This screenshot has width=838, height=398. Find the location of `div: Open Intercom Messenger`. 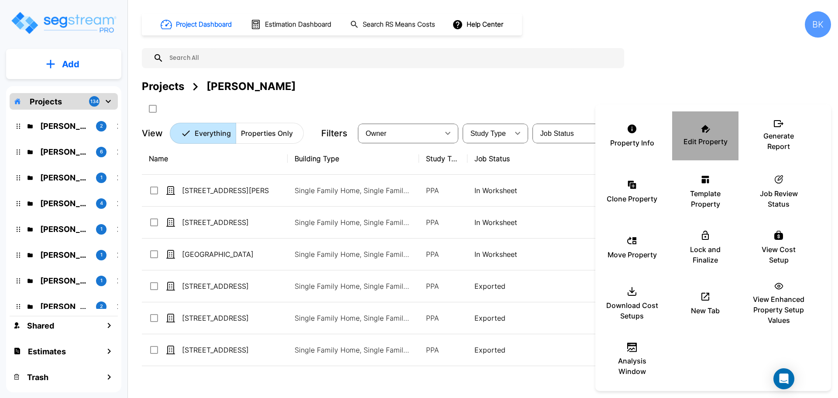

div: Open Intercom Messenger is located at coordinates (784, 379).